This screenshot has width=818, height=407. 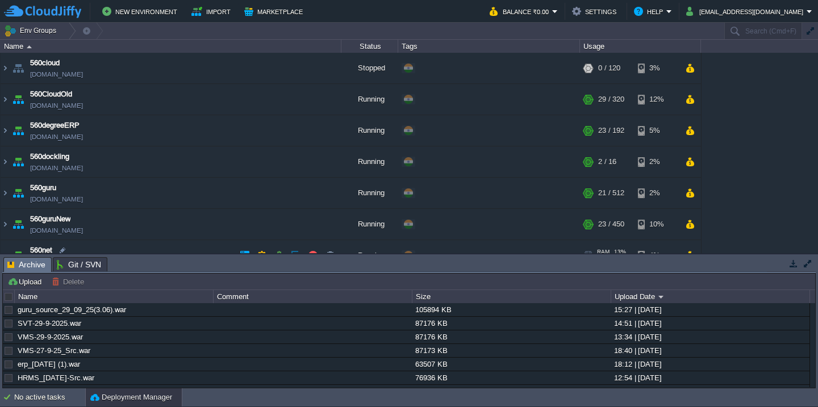 I want to click on div: 87173 KB, so click(x=511, y=351).